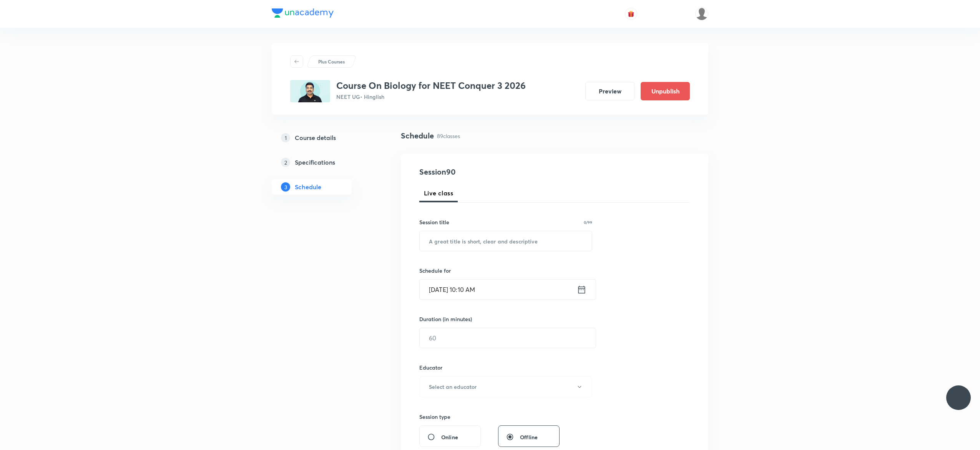 This screenshot has width=980, height=450. Describe the element at coordinates (286, 138) in the screenshot. I see `p: 1` at that location.